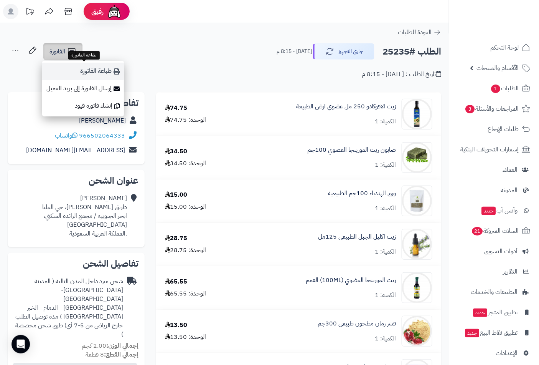  What do you see at coordinates (492, 109) in the screenshot?
I see `span: المراجعات والأسئلة` at bounding box center [492, 109].